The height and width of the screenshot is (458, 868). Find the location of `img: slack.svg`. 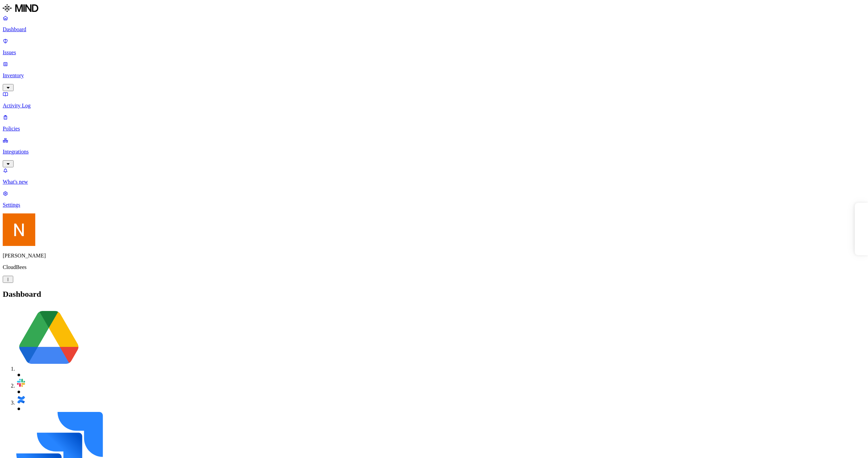

img: slack.svg is located at coordinates (21, 383).